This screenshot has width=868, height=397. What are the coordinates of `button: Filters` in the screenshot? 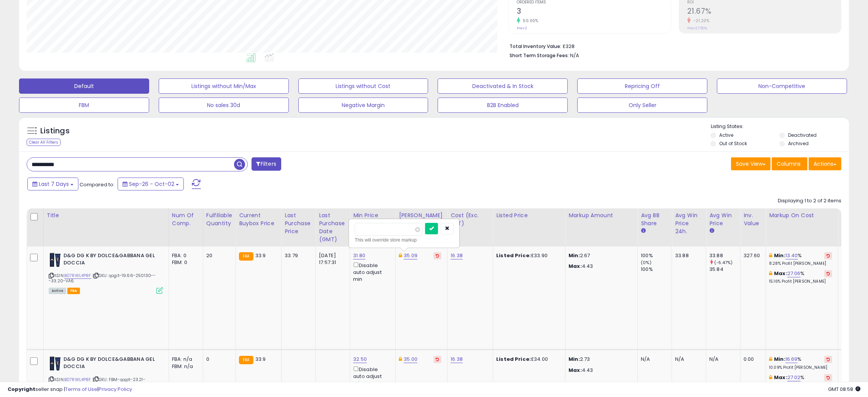 It's located at (266, 164).